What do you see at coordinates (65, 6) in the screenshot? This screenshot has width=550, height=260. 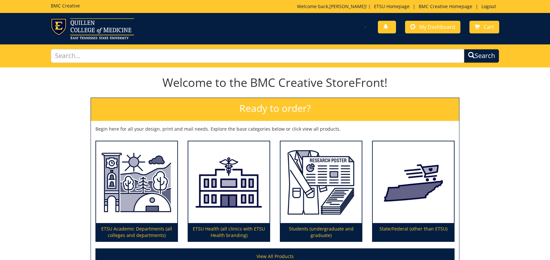 I see `h5: BMC Creative` at bounding box center [65, 6].